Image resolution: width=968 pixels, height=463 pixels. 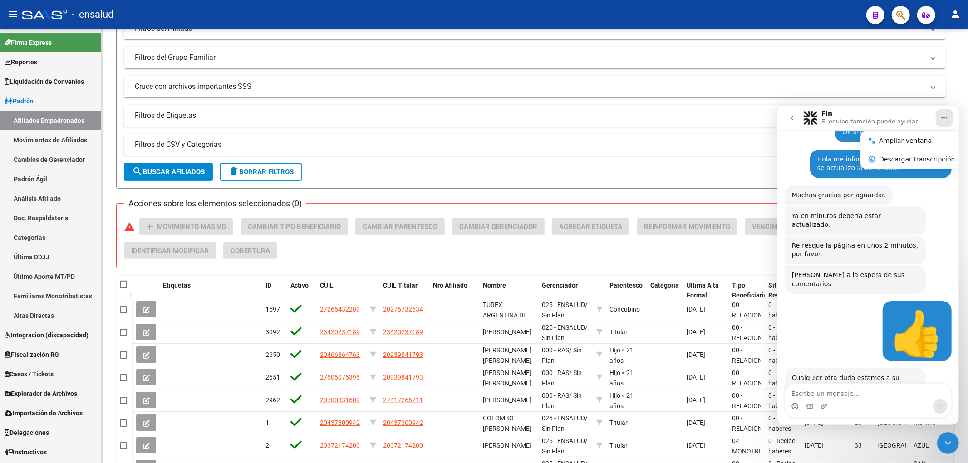 What do you see at coordinates (687, 227) in the screenshot?
I see `span: Reinformar Movimiento` at bounding box center [687, 227].